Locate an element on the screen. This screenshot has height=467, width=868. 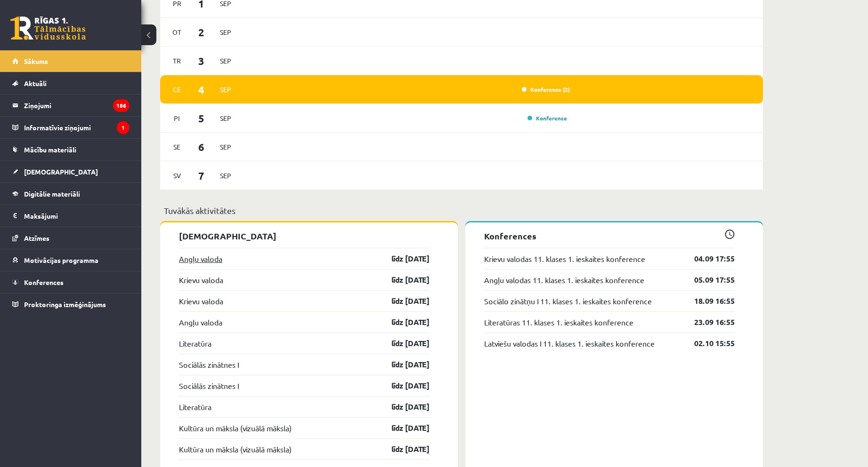
a: Aktuāli is located at coordinates (71, 83).